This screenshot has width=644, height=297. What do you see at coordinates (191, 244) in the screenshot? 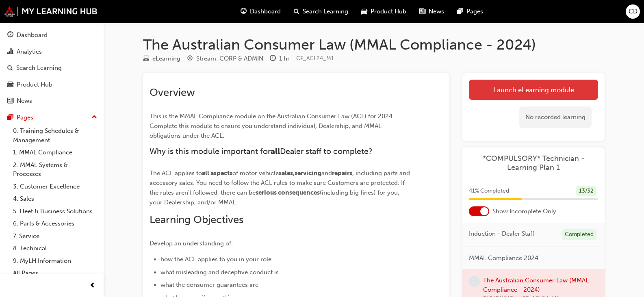
I see `span: Develop an understanding of:` at bounding box center [191, 244].